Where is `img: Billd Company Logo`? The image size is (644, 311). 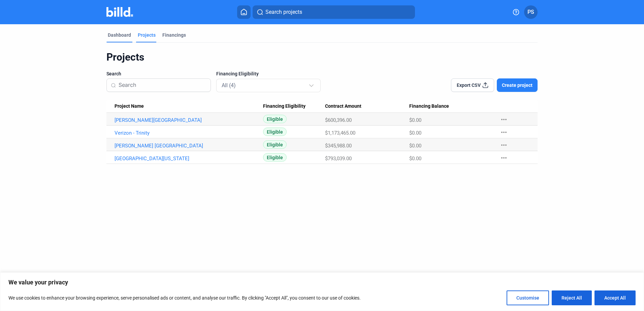
img: Billd Company Logo is located at coordinates (120, 12).